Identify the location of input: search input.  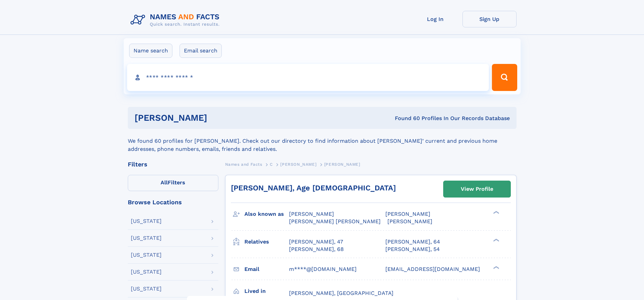
(308, 77).